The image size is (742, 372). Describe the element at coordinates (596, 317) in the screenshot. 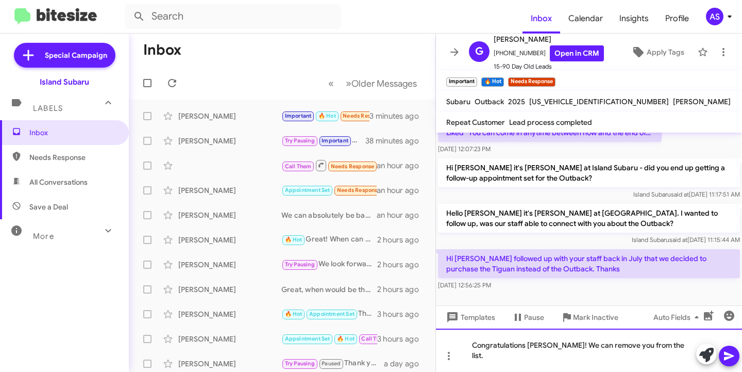

I see `span: Mark Inactive` at that location.